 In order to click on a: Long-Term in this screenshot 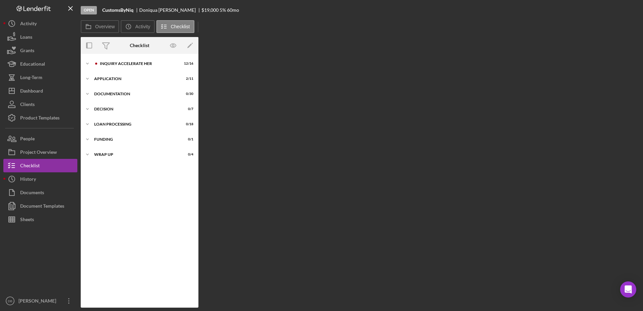, I will do `click(40, 77)`.